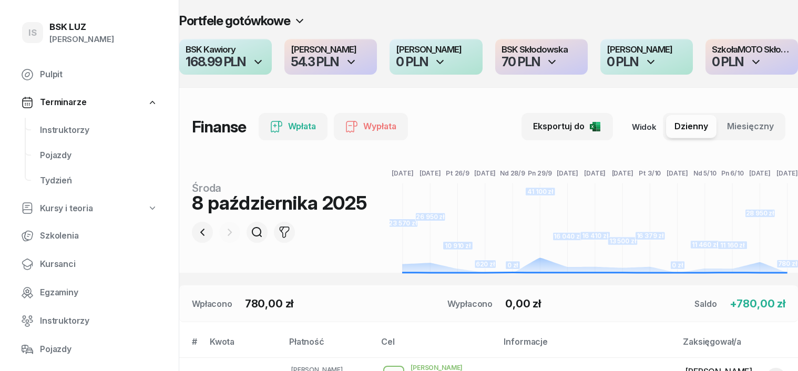 Image resolution: width=798 pixels, height=371 pixels. I want to click on span: IS, so click(33, 33).